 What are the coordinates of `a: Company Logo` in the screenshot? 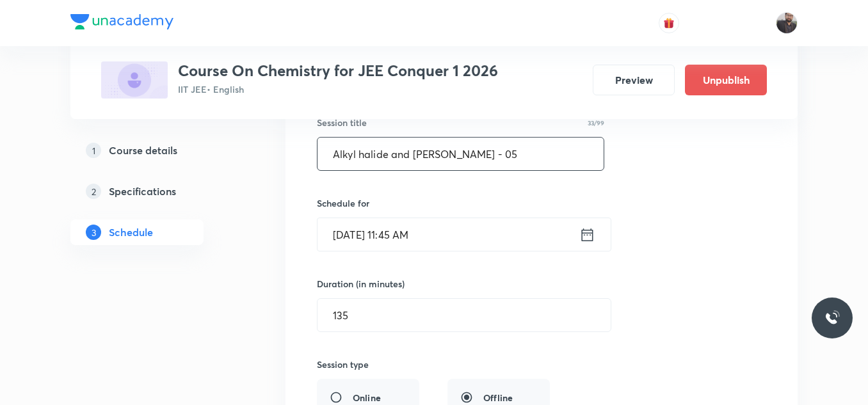 It's located at (122, 23).